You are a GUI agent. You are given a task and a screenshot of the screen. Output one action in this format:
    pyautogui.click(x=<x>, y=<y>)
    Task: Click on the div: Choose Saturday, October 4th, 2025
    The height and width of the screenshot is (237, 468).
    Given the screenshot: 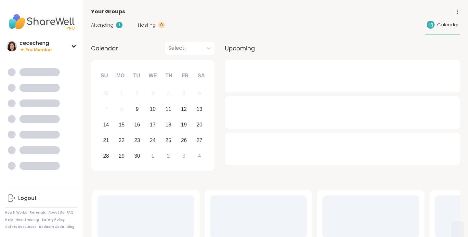 What is the action you would take?
    pyautogui.click(x=199, y=156)
    